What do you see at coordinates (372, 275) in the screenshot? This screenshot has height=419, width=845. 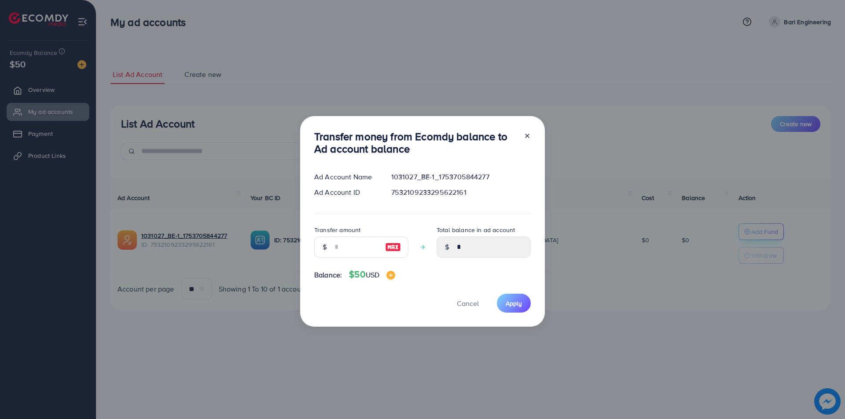 I see `h4: $50` at bounding box center [372, 275].